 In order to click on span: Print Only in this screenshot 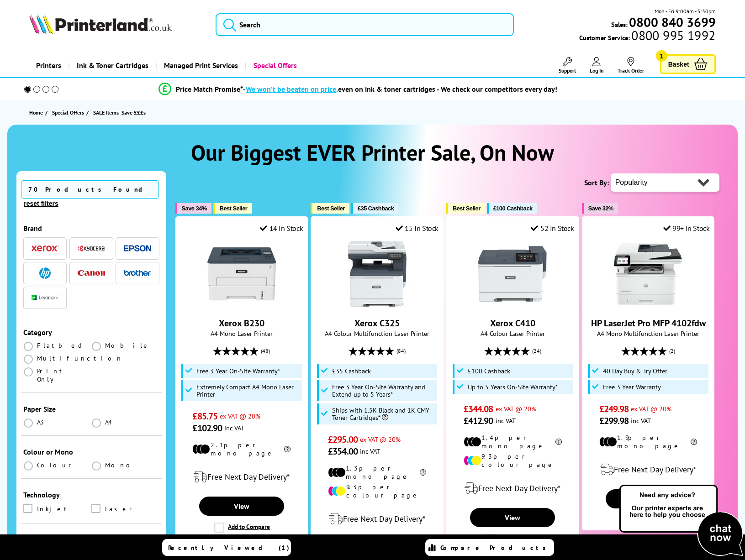, I will do `click(64, 375)`.